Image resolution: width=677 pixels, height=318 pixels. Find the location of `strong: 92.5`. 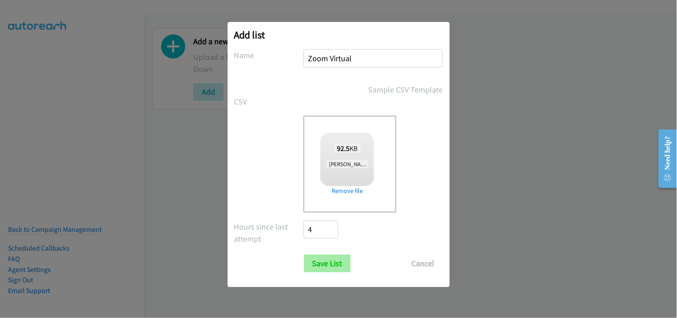

strong: 92.5 is located at coordinates (343, 148).